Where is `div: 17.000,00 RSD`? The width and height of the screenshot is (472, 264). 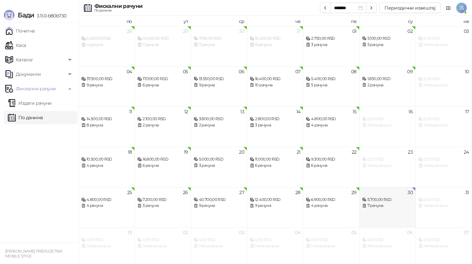
div: 17.000,00 RSD is located at coordinates (163, 79).